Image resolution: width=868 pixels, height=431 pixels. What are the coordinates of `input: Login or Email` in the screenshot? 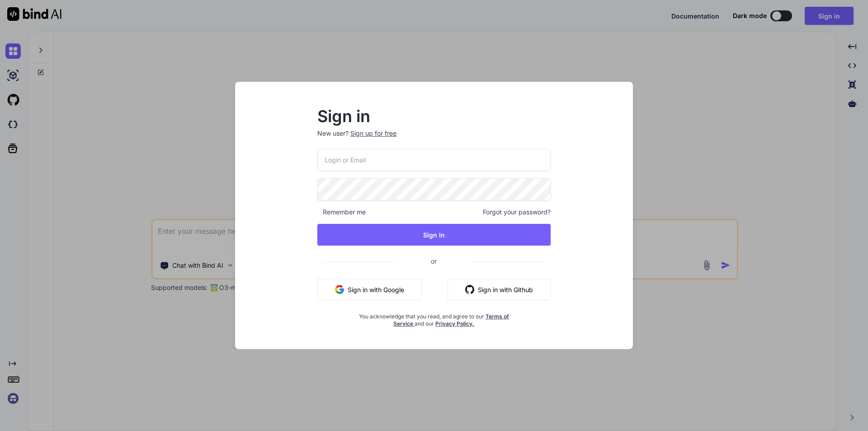 It's located at (434, 160).